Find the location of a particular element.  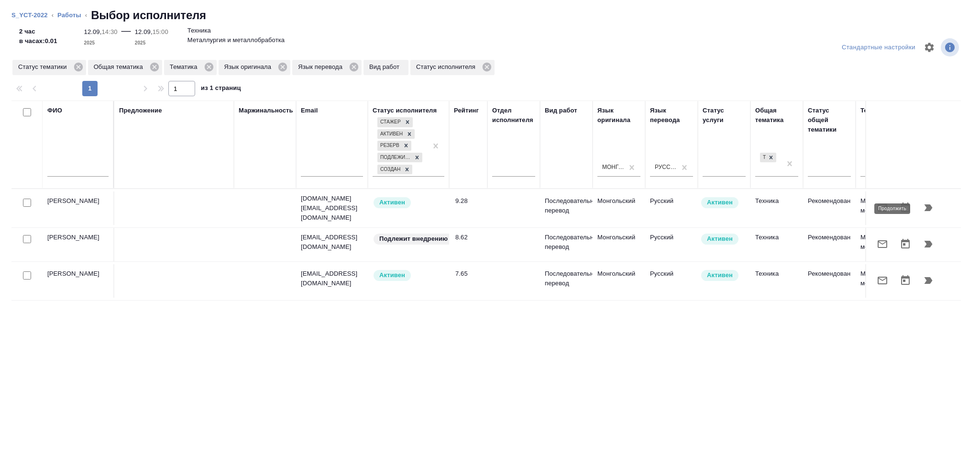

div: Статус тематики is located at coordinates (49, 68).